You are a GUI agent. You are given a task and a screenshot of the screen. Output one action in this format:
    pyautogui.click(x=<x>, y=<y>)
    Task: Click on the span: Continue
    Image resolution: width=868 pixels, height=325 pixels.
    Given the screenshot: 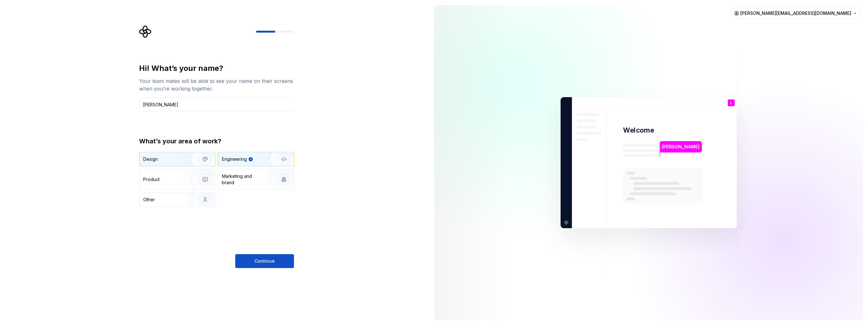 What is the action you would take?
    pyautogui.click(x=264, y=261)
    